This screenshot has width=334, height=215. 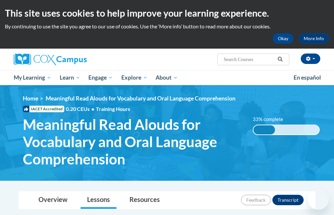 I want to click on a: En español, so click(x=308, y=78).